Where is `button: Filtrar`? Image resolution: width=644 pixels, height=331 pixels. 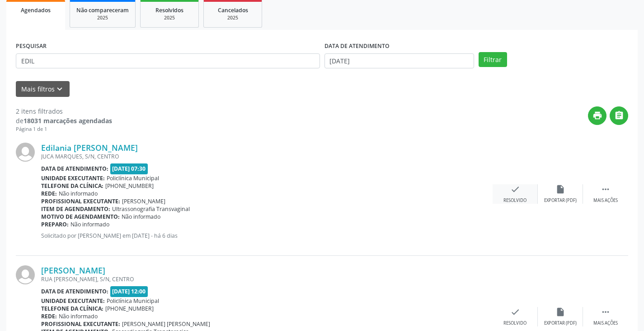
button: Filtrar is located at coordinates (493, 60).